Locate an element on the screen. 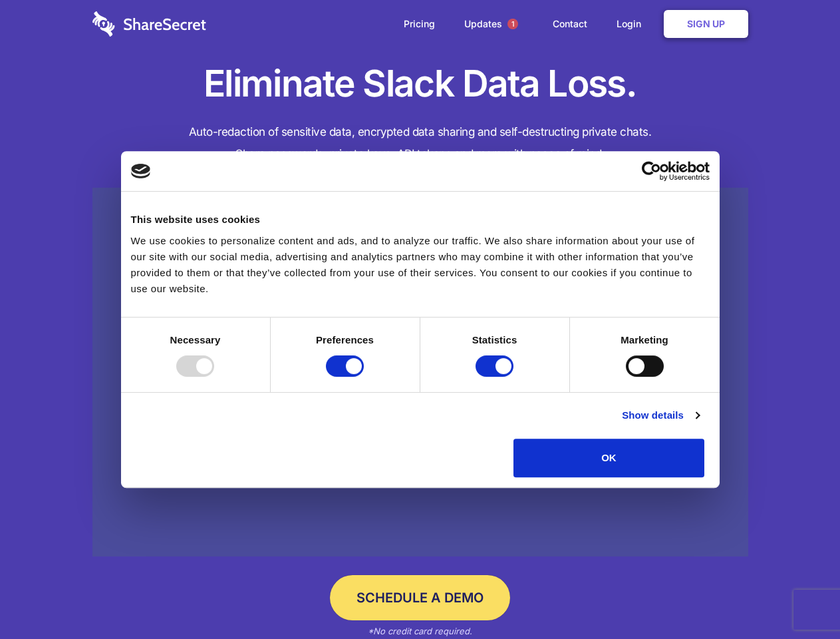 The height and width of the screenshot is (639, 840). strong: Preferences is located at coordinates (345, 339).